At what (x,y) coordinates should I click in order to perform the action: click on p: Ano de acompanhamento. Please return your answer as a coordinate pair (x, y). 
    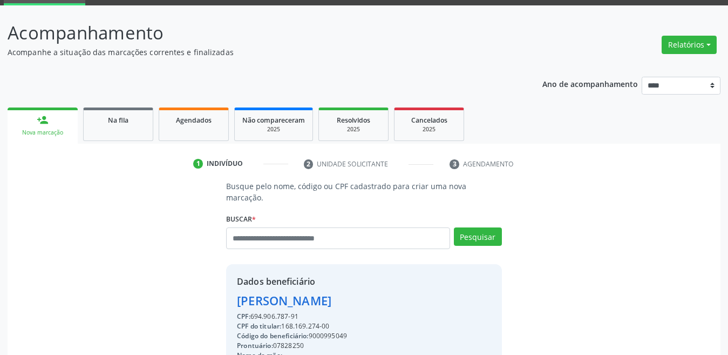
    Looking at the image, I should click on (590, 83).